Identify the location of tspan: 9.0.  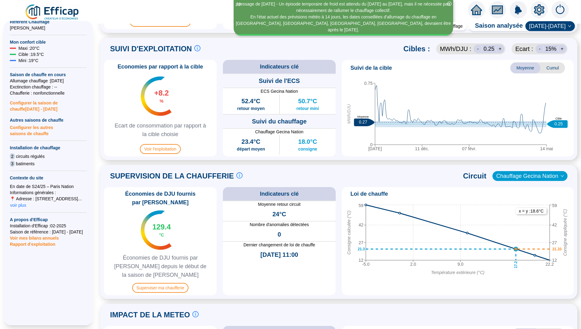
(460, 264).